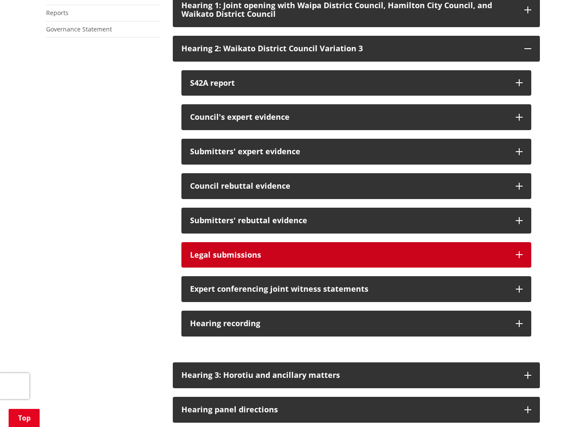 Image resolution: width=586 pixels, height=427 pixels. Describe the element at coordinates (348, 323) in the screenshot. I see `div: Hearing recording` at that location.